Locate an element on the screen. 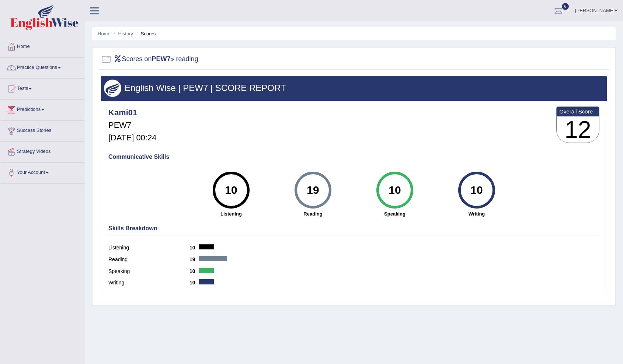 This screenshot has width=623, height=364. h4: Skills Breakdown is located at coordinates (354, 228).